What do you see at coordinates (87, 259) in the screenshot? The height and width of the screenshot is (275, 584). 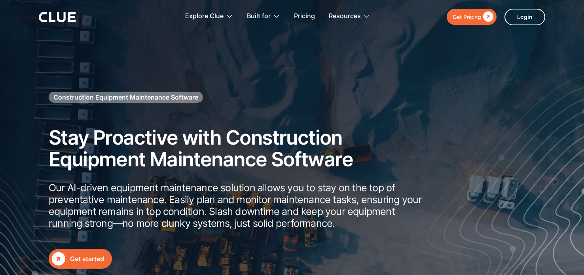 I see `div: Get started` at bounding box center [87, 259].